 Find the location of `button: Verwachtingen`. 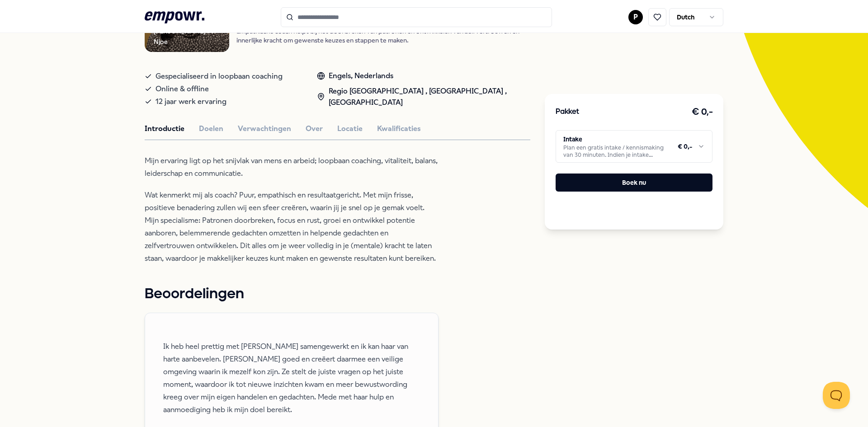

button: Verwachtingen is located at coordinates (265, 129).